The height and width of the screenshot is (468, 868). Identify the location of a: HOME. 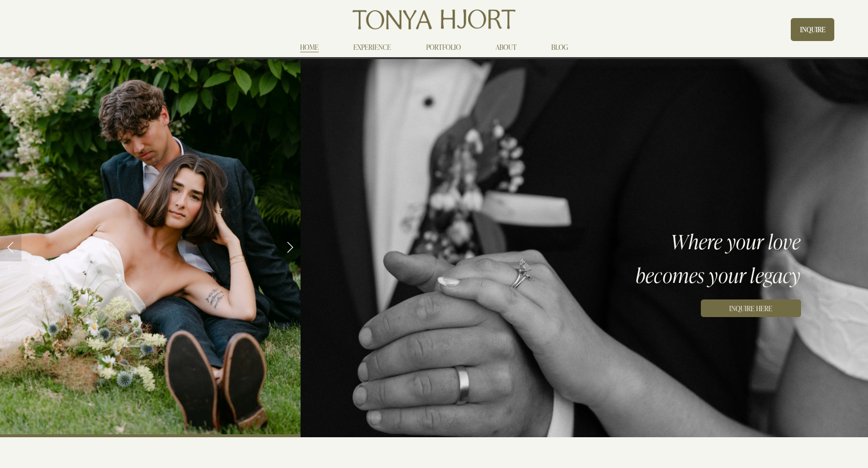
(309, 47).